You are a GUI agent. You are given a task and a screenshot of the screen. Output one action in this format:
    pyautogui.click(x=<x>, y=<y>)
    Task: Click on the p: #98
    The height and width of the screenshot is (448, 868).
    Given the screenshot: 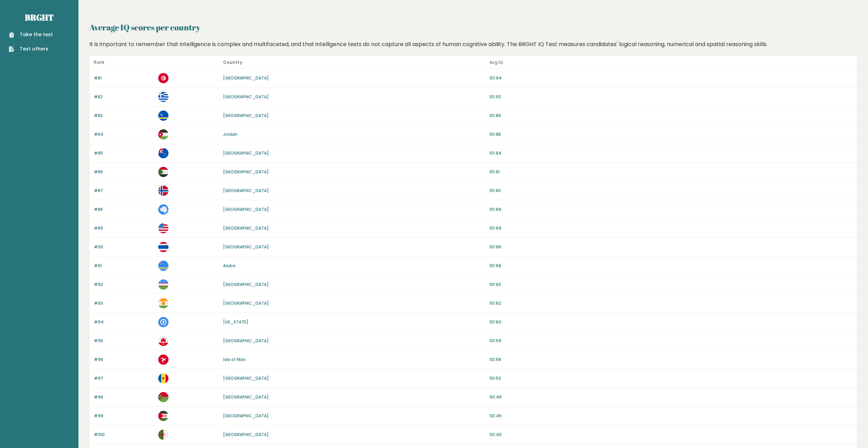 What is the action you would take?
    pyautogui.click(x=124, y=397)
    